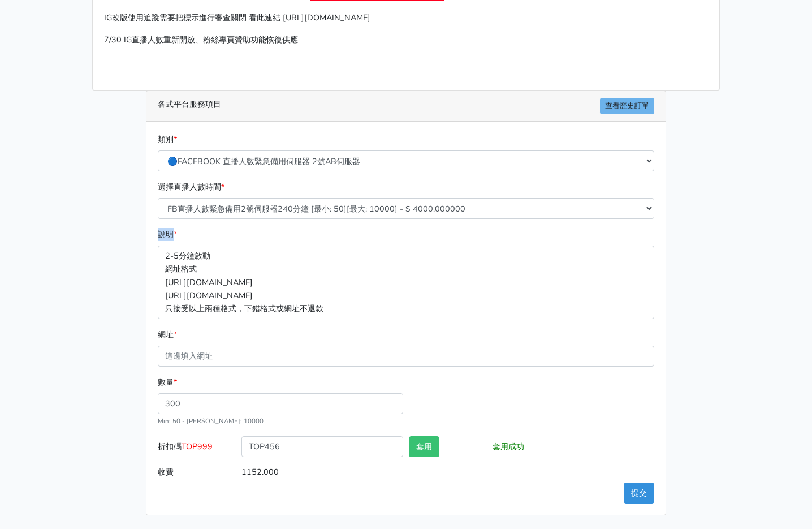 The width and height of the screenshot is (812, 529). I want to click on button: 套用, so click(424, 447).